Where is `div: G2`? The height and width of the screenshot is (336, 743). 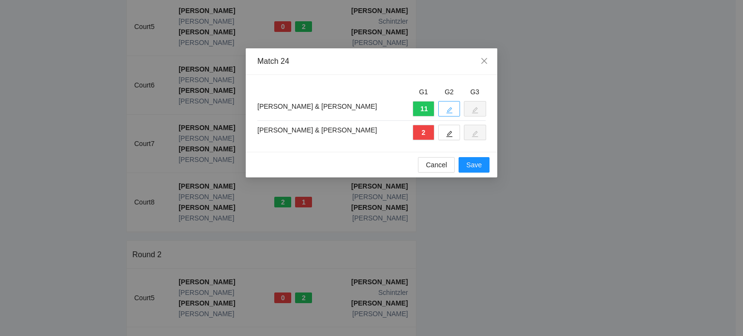
div: G2 is located at coordinates (449, 92).